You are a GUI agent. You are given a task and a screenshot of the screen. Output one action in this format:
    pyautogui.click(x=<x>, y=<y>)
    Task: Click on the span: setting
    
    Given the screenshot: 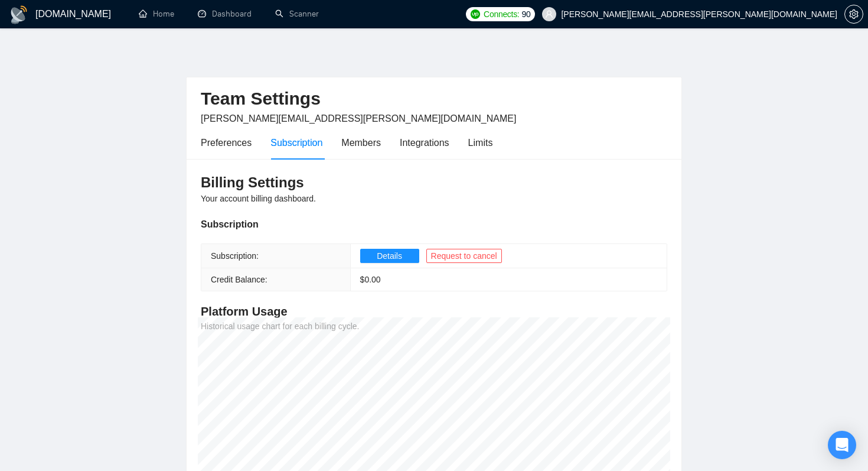 What is the action you would take?
    pyautogui.click(x=853, y=14)
    